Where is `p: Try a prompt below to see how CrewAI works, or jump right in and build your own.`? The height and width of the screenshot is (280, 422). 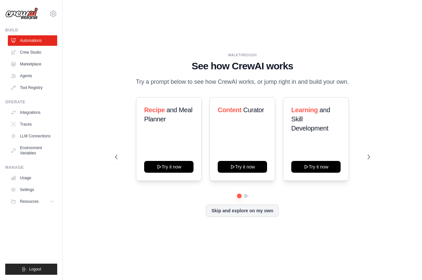
p: Try a prompt below to see how CrewAI works, or jump right in and build your own. is located at coordinates (243, 82).